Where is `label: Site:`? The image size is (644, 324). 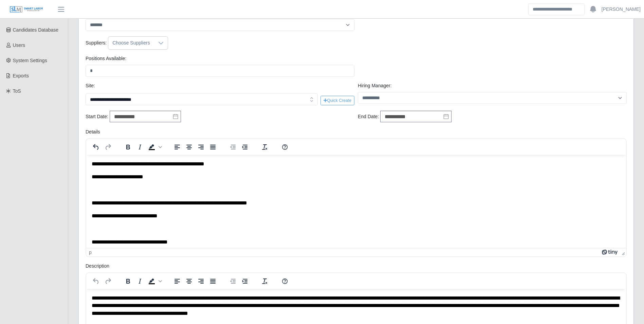 label: Site: is located at coordinates (90, 85).